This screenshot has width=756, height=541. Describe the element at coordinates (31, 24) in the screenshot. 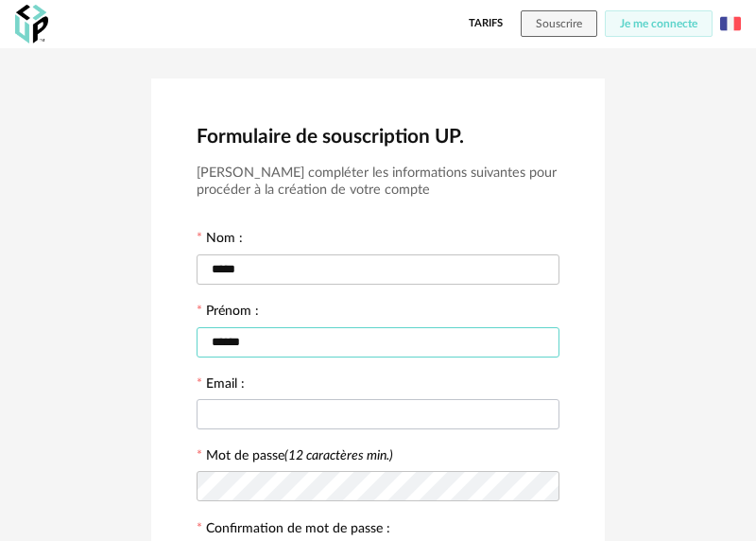

I see `img: OXP` at that location.